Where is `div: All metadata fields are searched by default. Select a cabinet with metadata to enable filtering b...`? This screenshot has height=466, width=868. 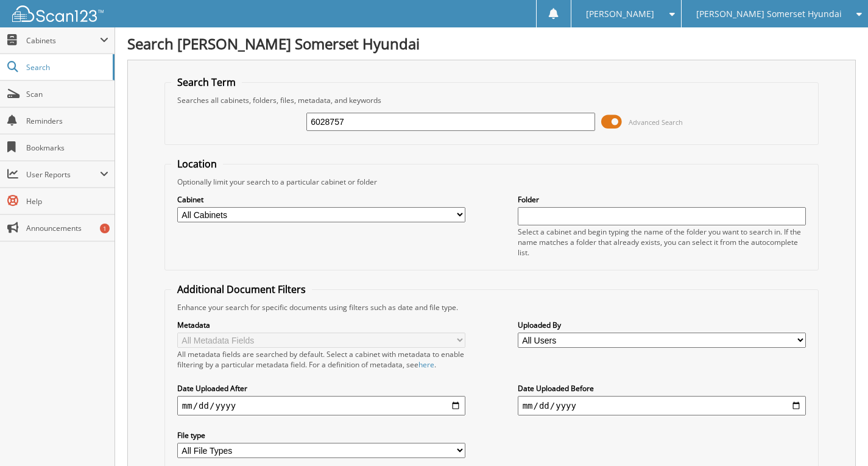
div: All metadata fields are searched by default. Select a cabinet with metadata to enable filtering b... is located at coordinates (322, 360).